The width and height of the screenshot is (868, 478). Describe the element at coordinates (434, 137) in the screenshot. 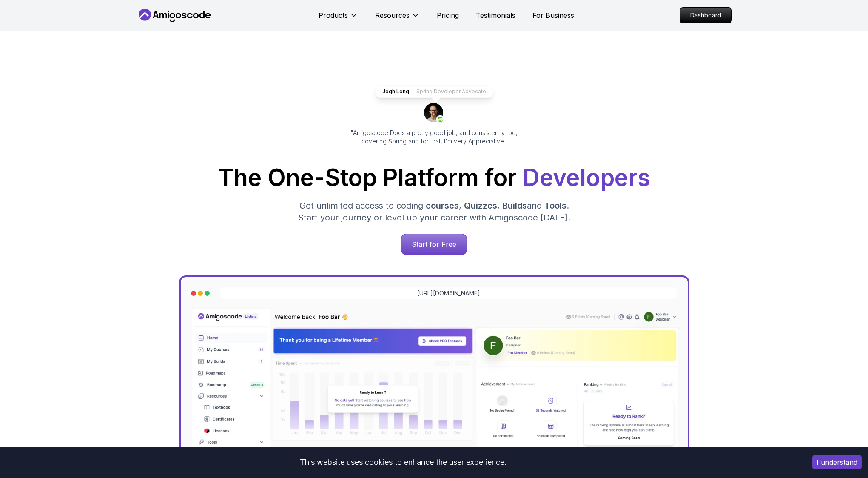

I see `p: "Amigoscode Does a pretty good job, and consistently too, covering Spring and for that, I'm very ...` at that location.